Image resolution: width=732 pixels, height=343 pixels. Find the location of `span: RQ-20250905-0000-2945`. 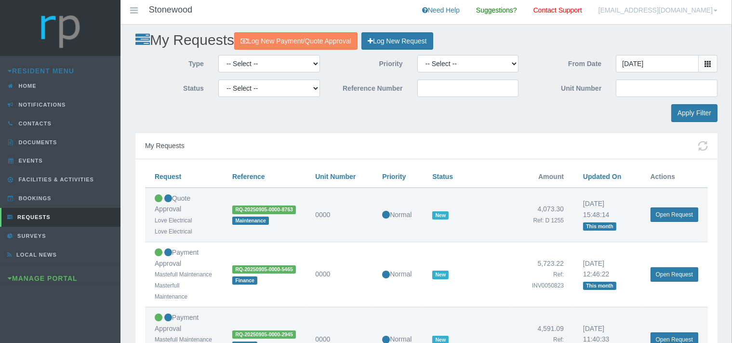

span: RQ-20250905-0000-2945 is located at coordinates (264, 334).